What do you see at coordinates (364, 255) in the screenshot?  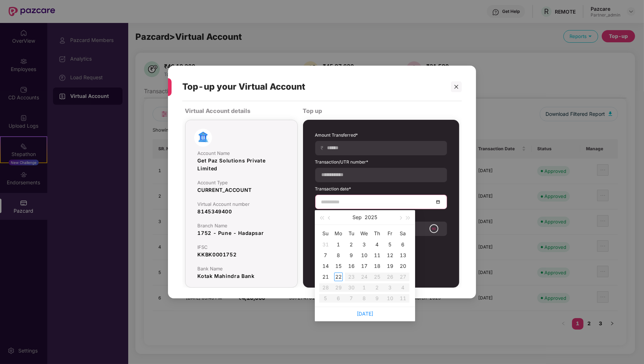 I see `div: 10` at bounding box center [364, 255].